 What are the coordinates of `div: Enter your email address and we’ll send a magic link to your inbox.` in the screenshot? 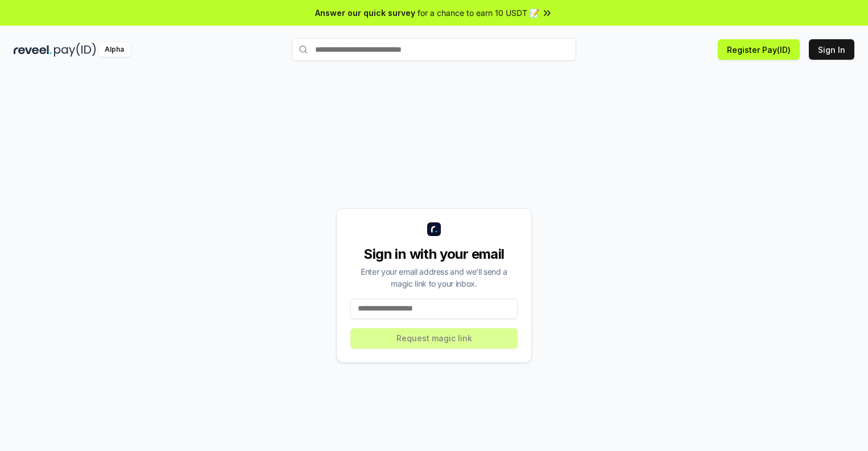 It's located at (434, 277).